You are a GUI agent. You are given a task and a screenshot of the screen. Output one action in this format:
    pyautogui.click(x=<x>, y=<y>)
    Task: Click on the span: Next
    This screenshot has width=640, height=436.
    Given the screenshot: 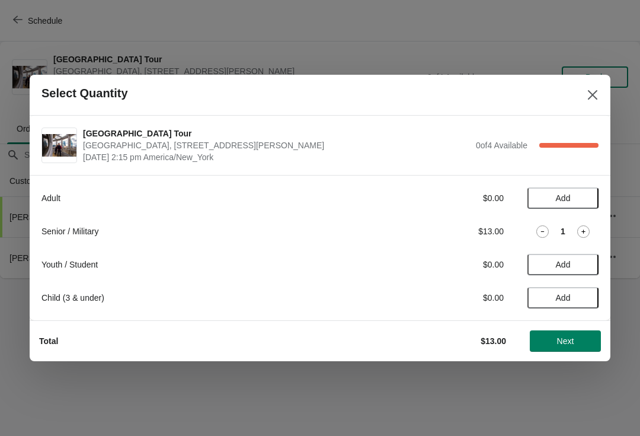 What is the action you would take?
    pyautogui.click(x=566, y=341)
    